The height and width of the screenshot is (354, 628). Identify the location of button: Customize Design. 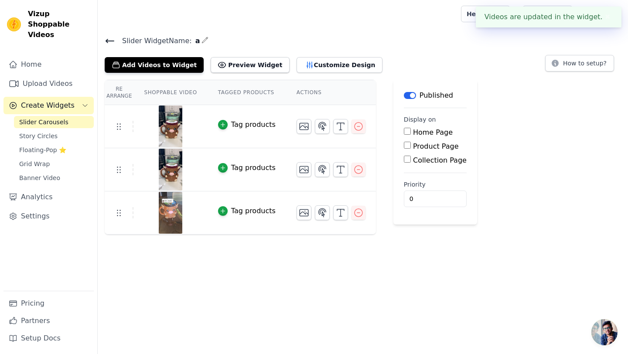
(339, 65).